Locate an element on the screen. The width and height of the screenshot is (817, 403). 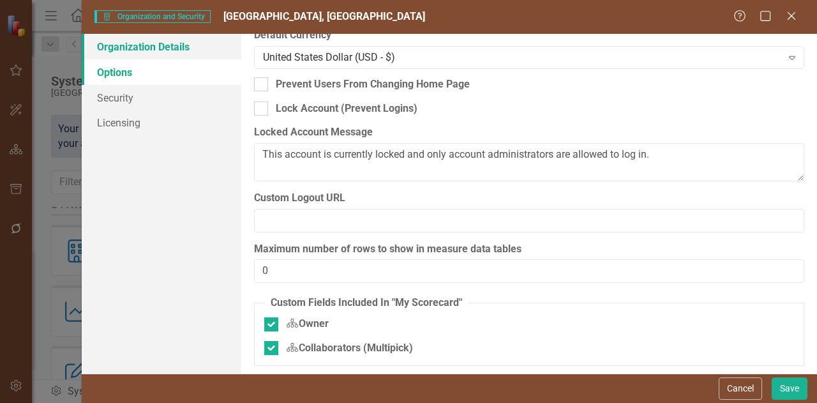
div: Prevent Users From Changing Home Page is located at coordinates (373, 84).